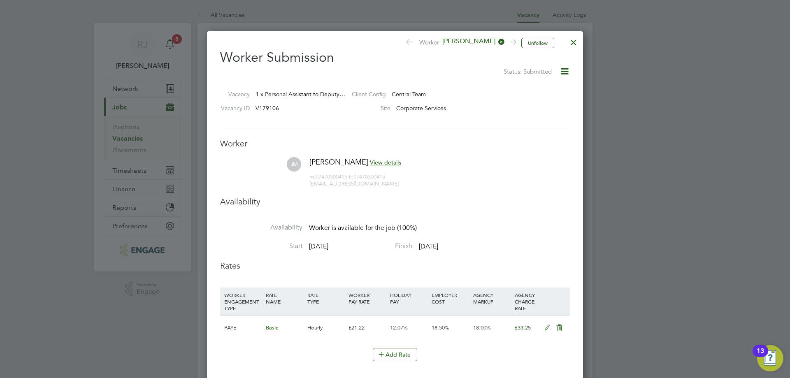 The image size is (790, 378). I want to click on div: Hourly, so click(326, 328).